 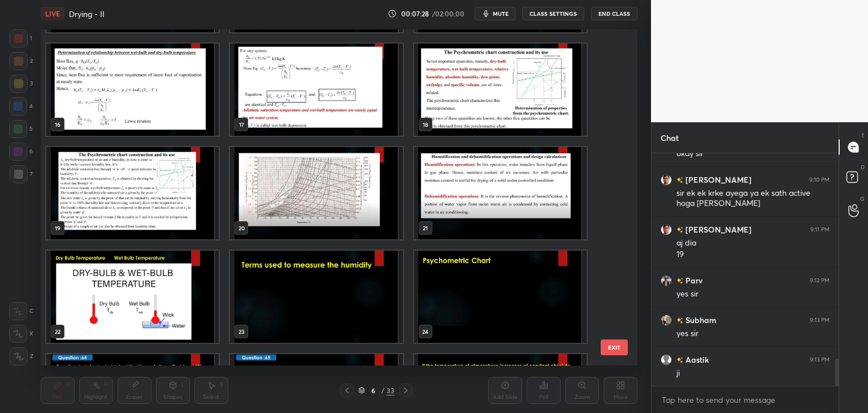 What do you see at coordinates (614, 13) in the screenshot?
I see `button: End Class` at bounding box center [614, 13].